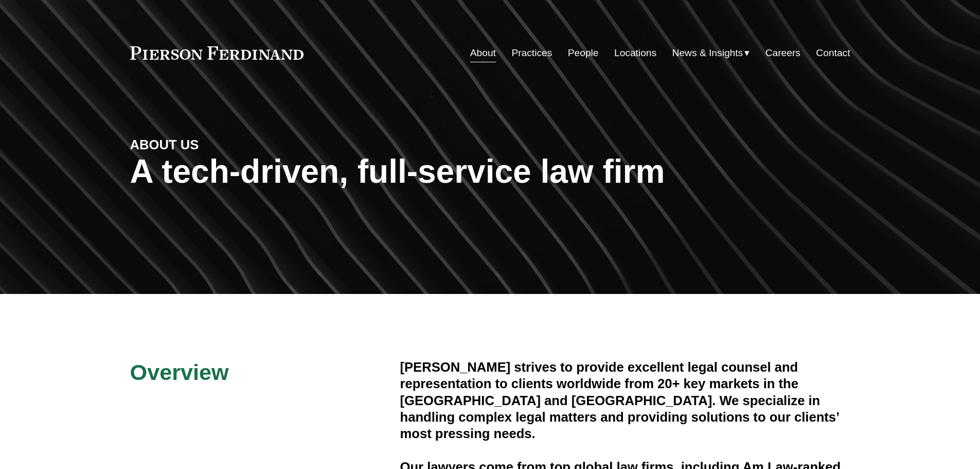 This screenshot has height=469, width=980. What do you see at coordinates (635, 53) in the screenshot?
I see `a: Locations` at bounding box center [635, 53].